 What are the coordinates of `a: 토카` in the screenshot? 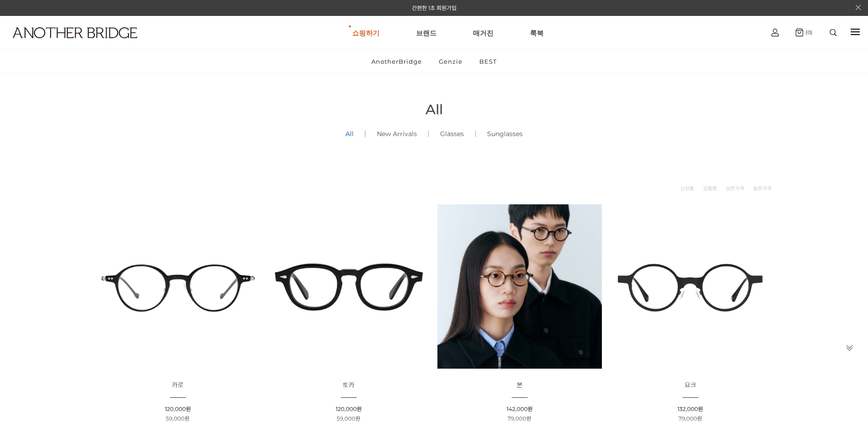 It's located at (348, 385).